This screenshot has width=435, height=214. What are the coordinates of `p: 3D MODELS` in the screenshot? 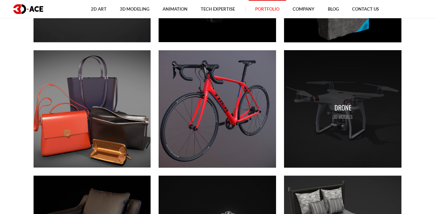 It's located at (342, 117).